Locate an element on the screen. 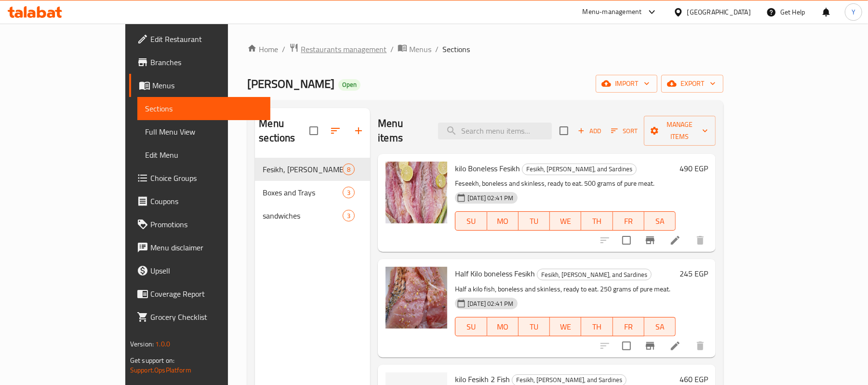 The height and width of the screenshot is (385, 868). span: Add is located at coordinates (590, 131).